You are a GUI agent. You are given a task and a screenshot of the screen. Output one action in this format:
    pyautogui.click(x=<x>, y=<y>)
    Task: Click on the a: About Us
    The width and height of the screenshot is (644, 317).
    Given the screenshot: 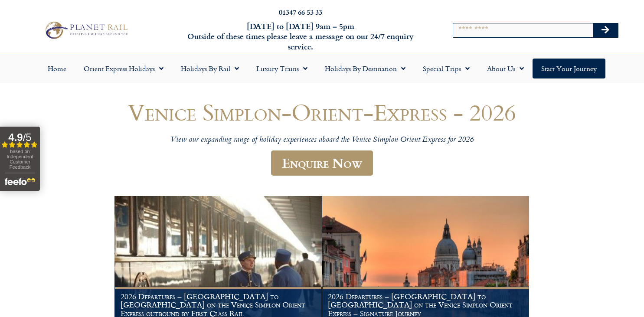 What is the action you would take?
    pyautogui.click(x=505, y=69)
    